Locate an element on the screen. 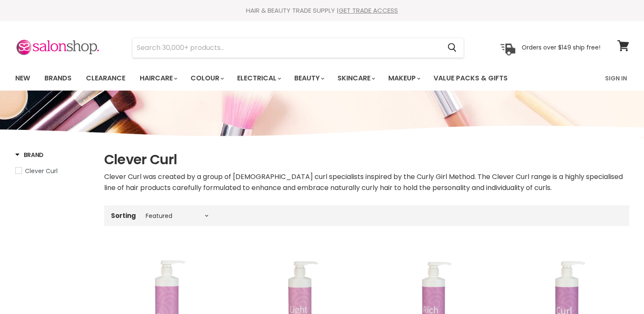 The image size is (644, 314). nav: Main is located at coordinates (322, 78).